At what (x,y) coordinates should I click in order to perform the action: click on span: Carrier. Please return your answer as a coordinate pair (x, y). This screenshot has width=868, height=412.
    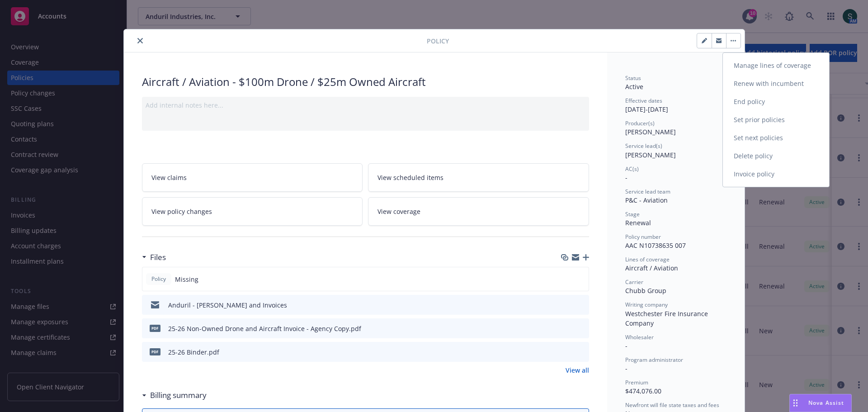
    Looking at the image, I should click on (635, 281).